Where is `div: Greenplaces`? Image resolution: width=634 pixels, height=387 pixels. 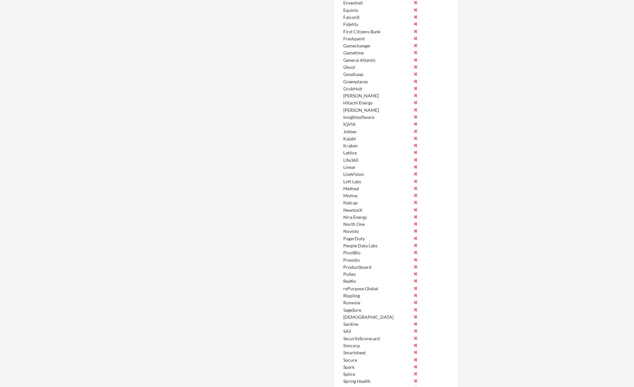 div: Greenplaces is located at coordinates (377, 82).